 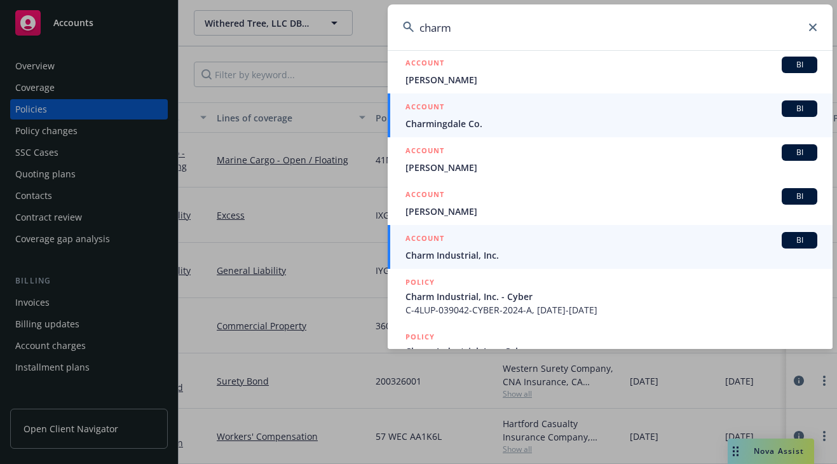 What do you see at coordinates (612, 351) in the screenshot?
I see `span: Charm Industrial, Inc - Cyber` at bounding box center [612, 351].